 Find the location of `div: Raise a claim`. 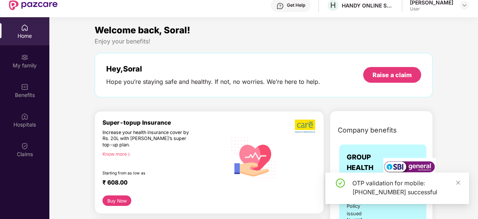

div: Raise a claim is located at coordinates (392, 75).